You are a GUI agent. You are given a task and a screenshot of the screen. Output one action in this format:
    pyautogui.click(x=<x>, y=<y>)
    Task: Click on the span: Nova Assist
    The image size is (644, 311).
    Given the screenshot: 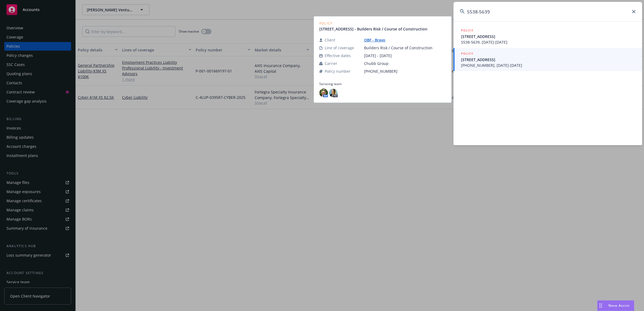 What is the action you would take?
    pyautogui.click(x=619, y=305)
    